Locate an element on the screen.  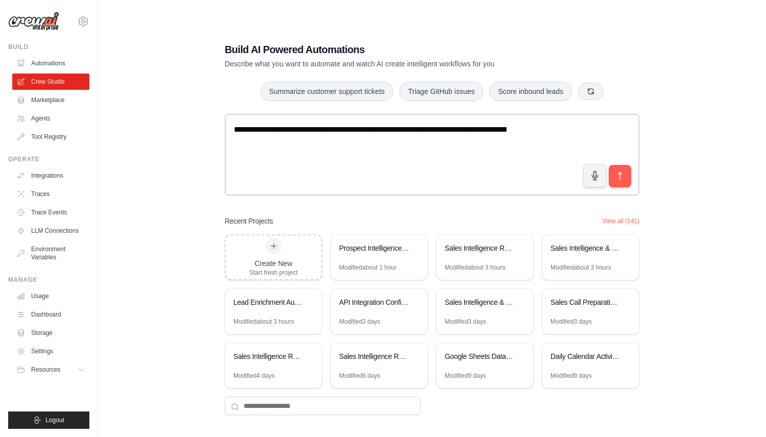
a: Agents is located at coordinates (51, 118).